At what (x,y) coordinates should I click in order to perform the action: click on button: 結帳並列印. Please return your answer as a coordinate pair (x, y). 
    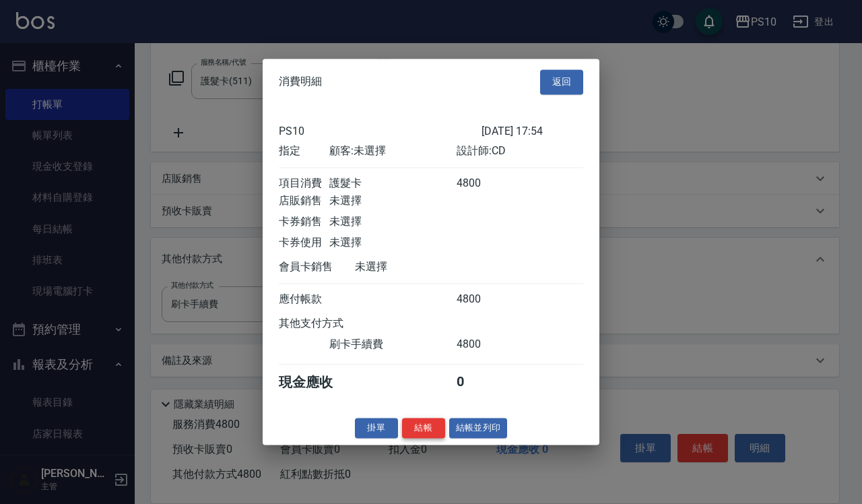
    Looking at the image, I should click on (478, 428).